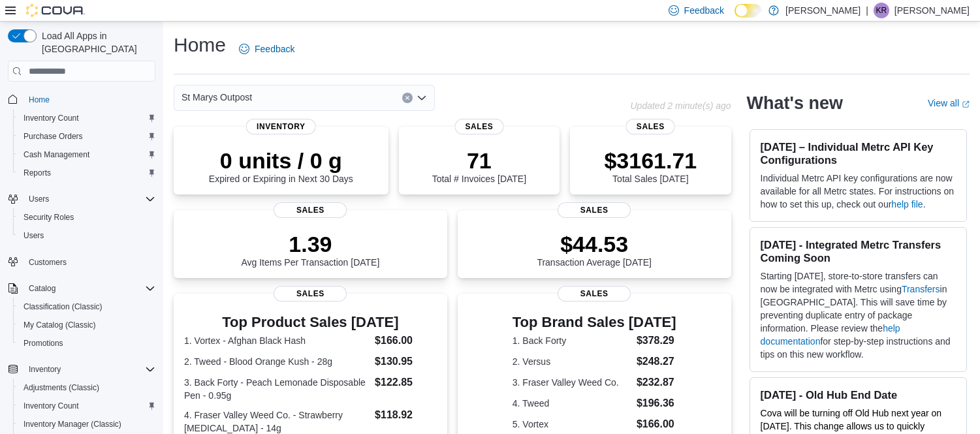 The width and height of the screenshot is (980, 434). Describe the element at coordinates (656, 341) in the screenshot. I see `dd: $378.29` at that location.